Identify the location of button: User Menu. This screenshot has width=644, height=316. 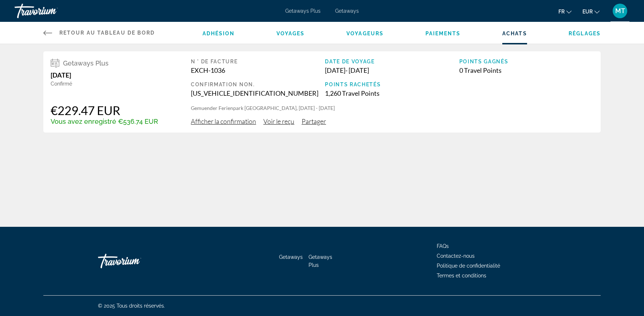
(620, 11).